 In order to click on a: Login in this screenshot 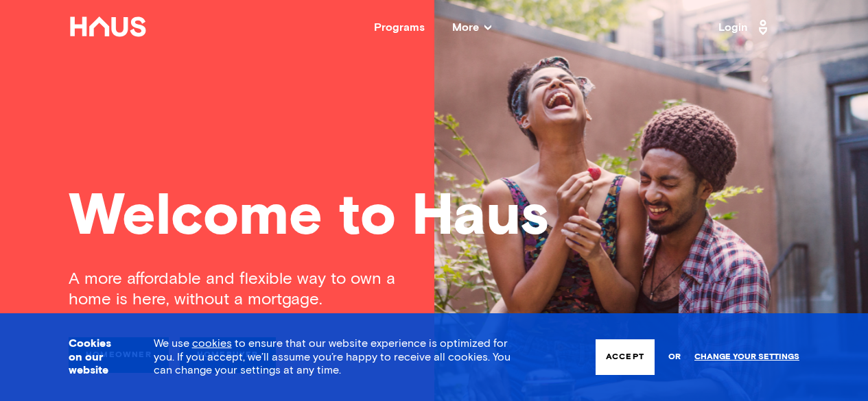, I will do `click(745, 27)`.